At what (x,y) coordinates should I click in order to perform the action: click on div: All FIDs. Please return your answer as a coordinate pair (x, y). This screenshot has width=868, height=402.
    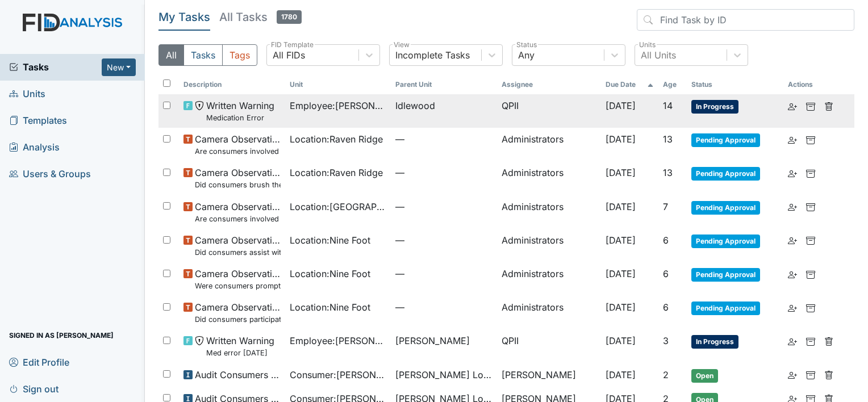
    Looking at the image, I should click on (289, 55).